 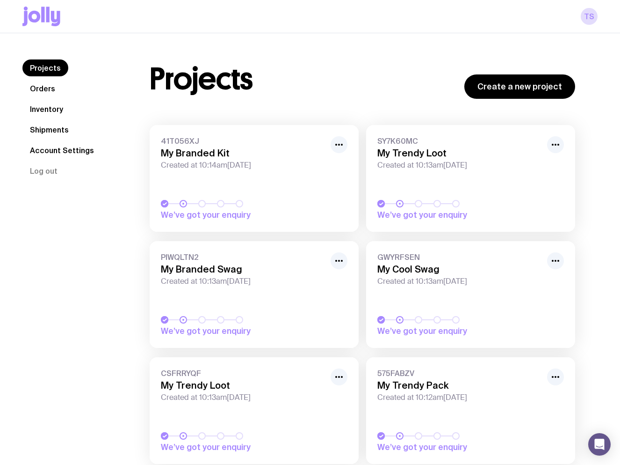 I want to click on button: Log out, so click(x=44, y=171).